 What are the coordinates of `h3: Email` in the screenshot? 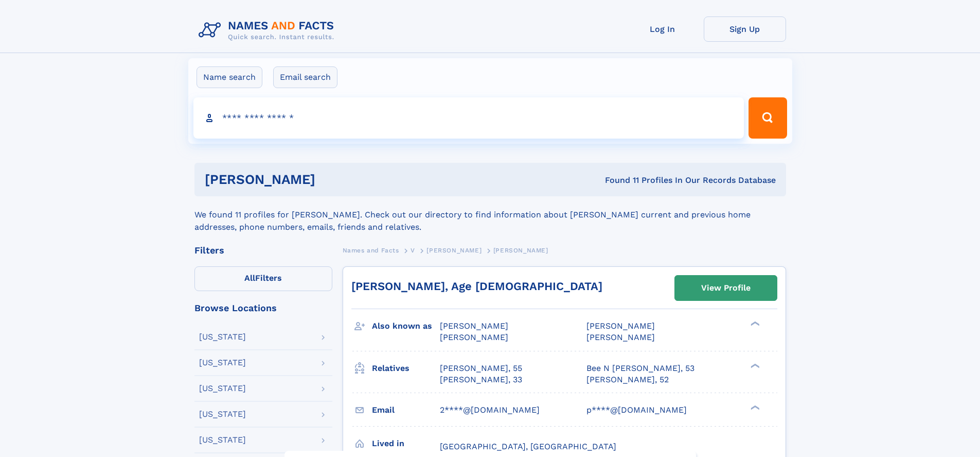 It's located at (406, 410).